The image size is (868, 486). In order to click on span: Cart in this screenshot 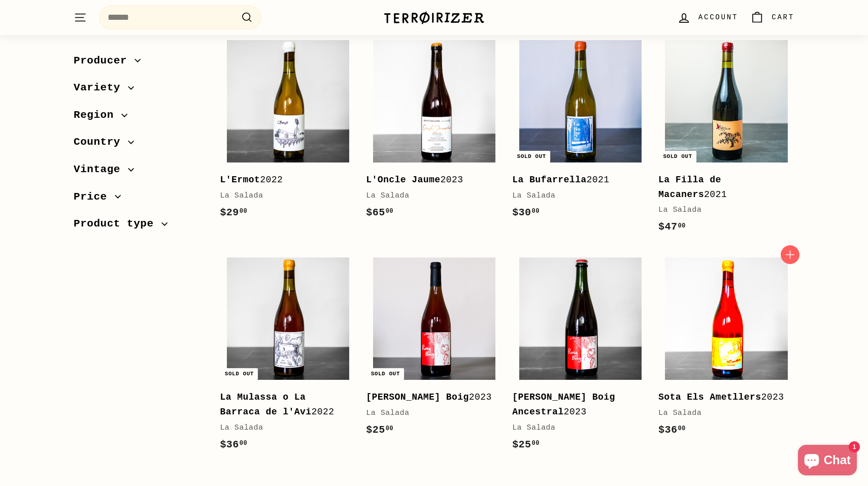, I will do `click(783, 17)`.